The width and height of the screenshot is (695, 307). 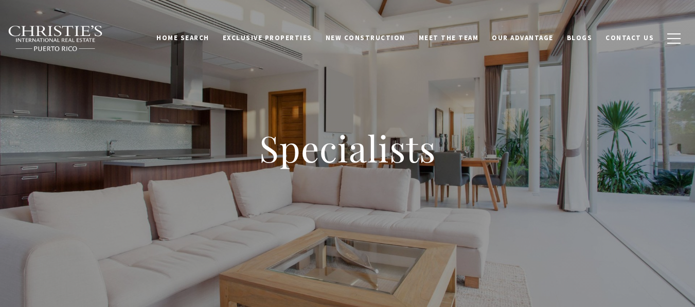 What do you see at coordinates (580, 38) in the screenshot?
I see `a: Blogs` at bounding box center [580, 38].